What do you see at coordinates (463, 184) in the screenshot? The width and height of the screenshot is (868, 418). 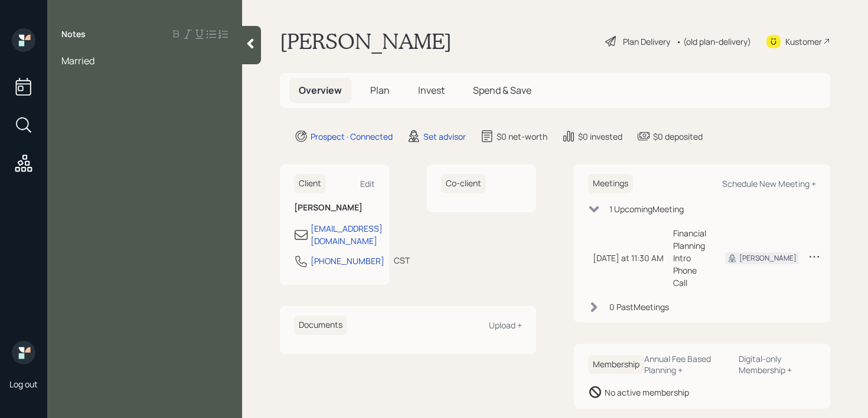 I see `h6: Co-client` at bounding box center [463, 184].